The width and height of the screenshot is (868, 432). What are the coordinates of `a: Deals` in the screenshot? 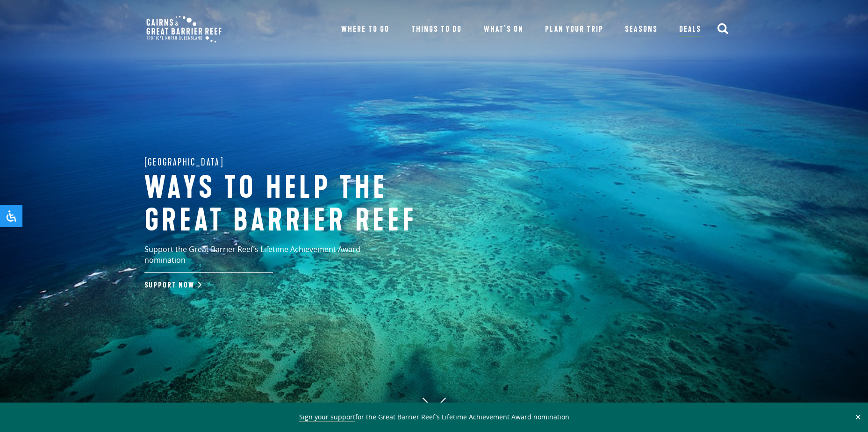 It's located at (690, 30).